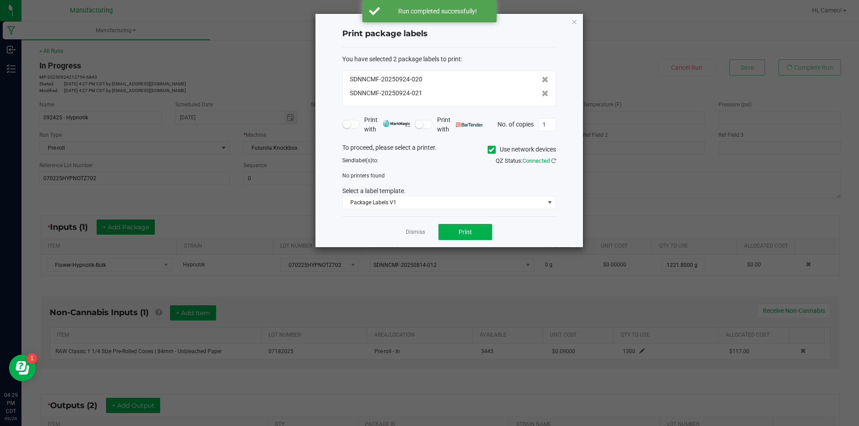 This screenshot has height=426, width=859. I want to click on img: bartender.png, so click(469, 125).